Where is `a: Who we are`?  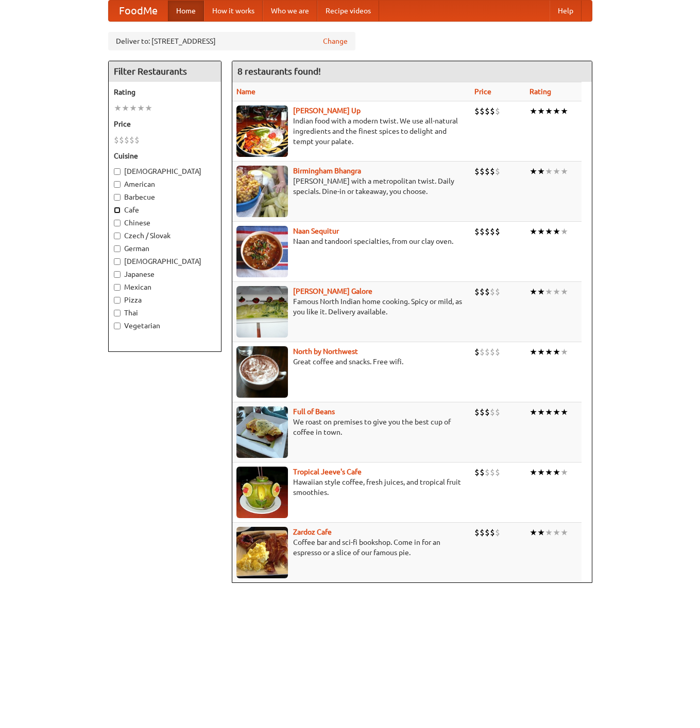
a: Who we are is located at coordinates (290, 11).